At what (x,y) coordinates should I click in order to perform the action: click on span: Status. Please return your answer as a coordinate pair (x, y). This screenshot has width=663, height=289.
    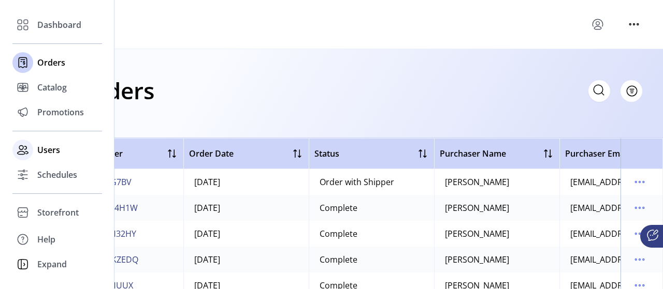
    Looking at the image, I should click on (327, 154).